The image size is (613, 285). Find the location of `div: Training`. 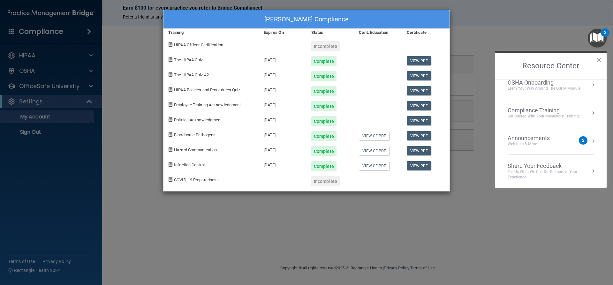

div: Training is located at coordinates (211, 33).